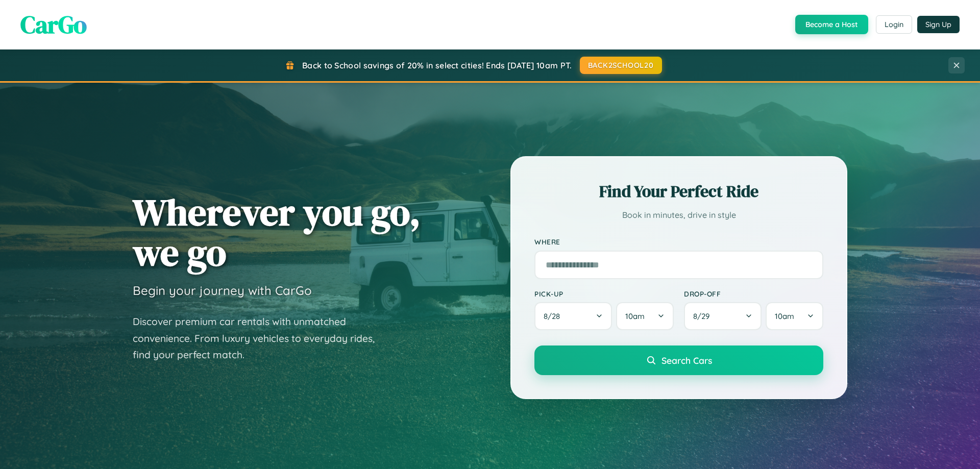  Describe the element at coordinates (678, 361) in the screenshot. I see `button: Search Cars` at that location.